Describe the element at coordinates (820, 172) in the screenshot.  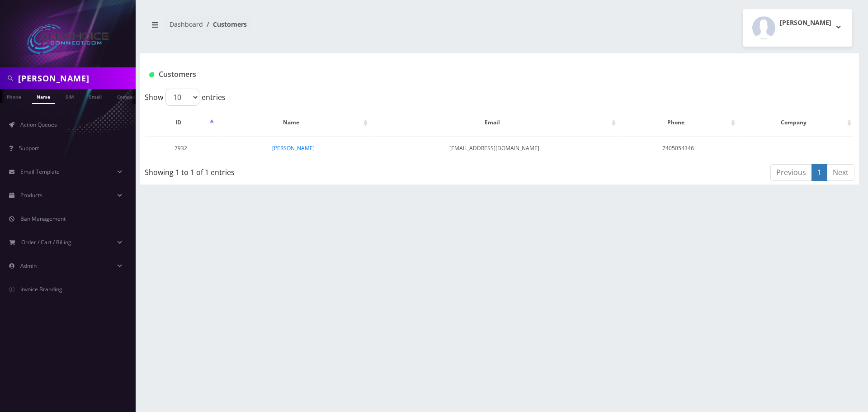
I see `a: 1` at that location.